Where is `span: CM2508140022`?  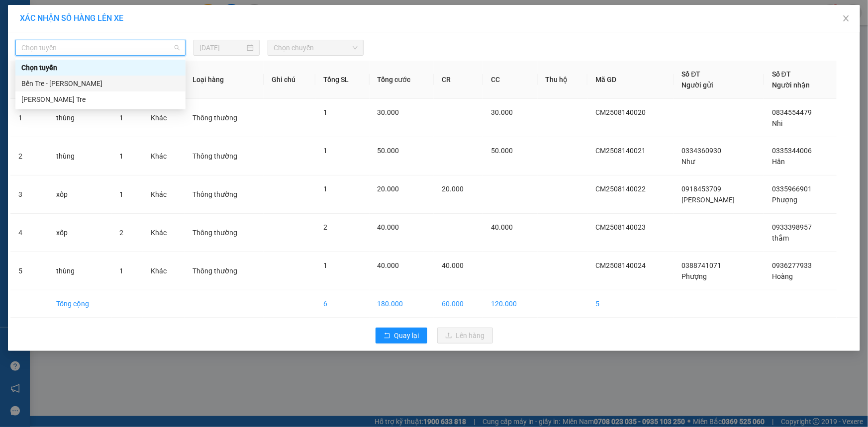
span: CM2508140022 is located at coordinates (621, 189).